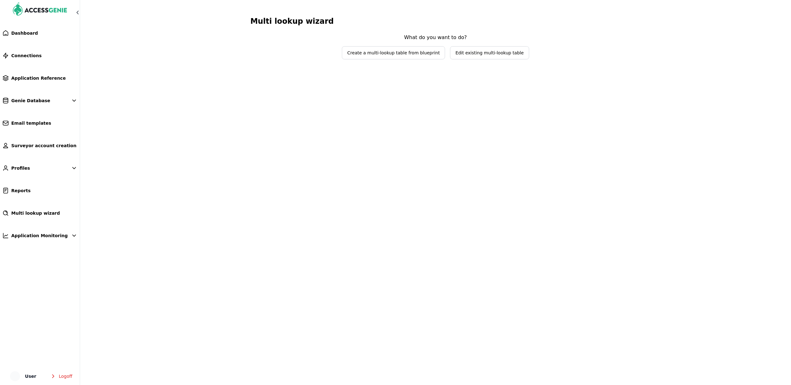 This screenshot has width=791, height=385. What do you see at coordinates (21, 168) in the screenshot?
I see `span: Profiles` at bounding box center [21, 168].